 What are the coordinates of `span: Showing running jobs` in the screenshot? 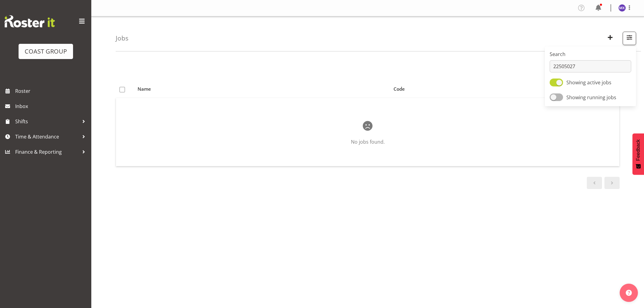 It's located at (592, 97).